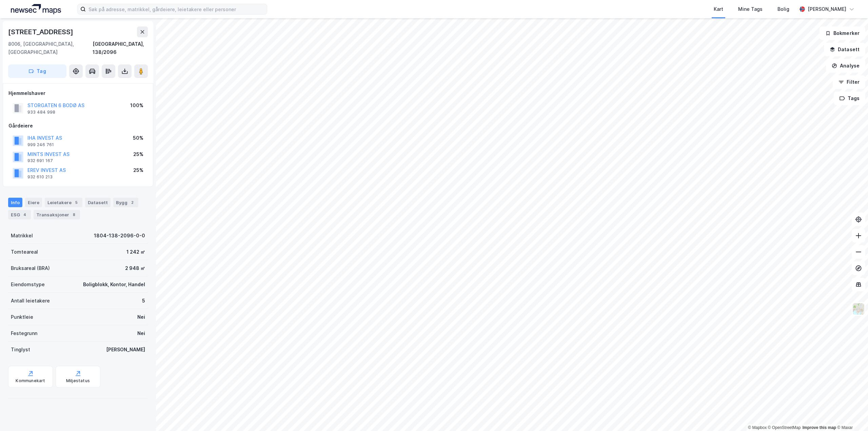 The height and width of the screenshot is (431, 868). I want to click on div: Mine Tags, so click(750, 9).